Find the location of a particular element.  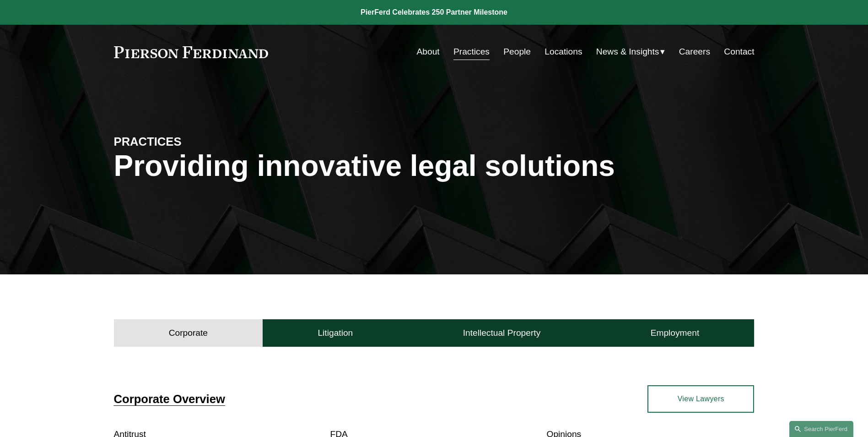

a: Corporate Overview is located at coordinates (169, 399).